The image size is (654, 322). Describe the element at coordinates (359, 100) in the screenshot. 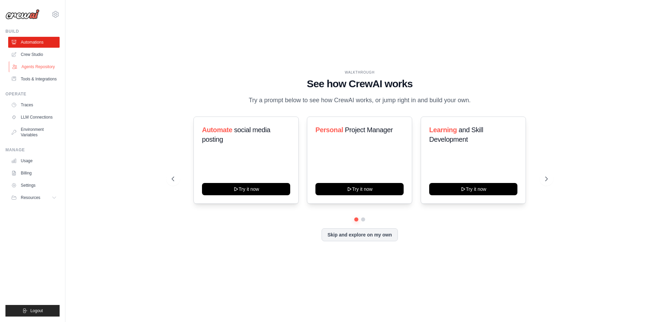

I see `p: Try a prompt below to see how CrewAI works, or jump right in and build your own.` at that location.